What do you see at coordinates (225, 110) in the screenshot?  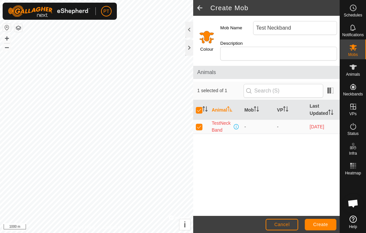 I see `th: Animal` at bounding box center [225, 110].